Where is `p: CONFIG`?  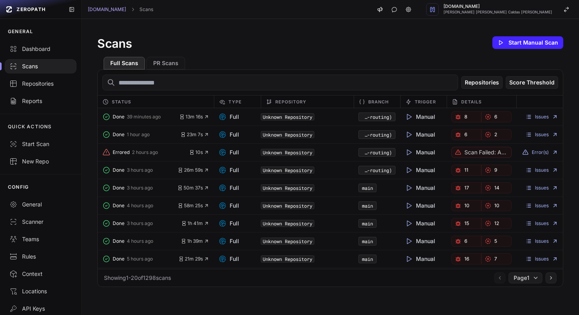
p: CONFIG is located at coordinates (18, 187).